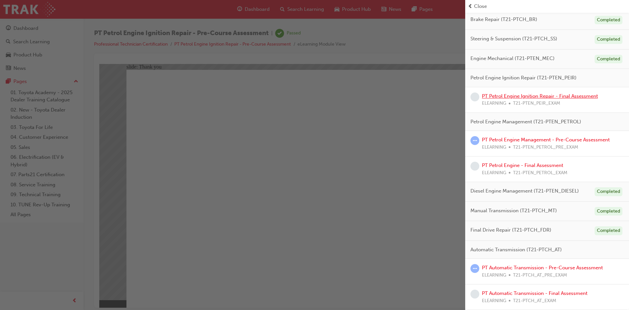 The height and width of the screenshot is (310, 629). What do you see at coordinates (542, 267) in the screenshot?
I see `a: PT Automatic Transmission - Pre-Course Assessment` at bounding box center [542, 267].